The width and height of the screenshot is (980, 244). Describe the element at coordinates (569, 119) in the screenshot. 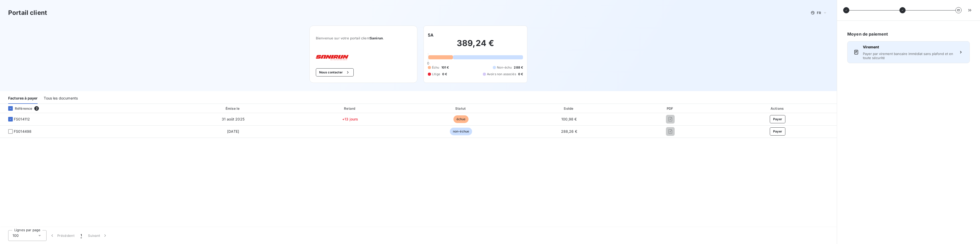

I see `span: 100,98 €` at that location.